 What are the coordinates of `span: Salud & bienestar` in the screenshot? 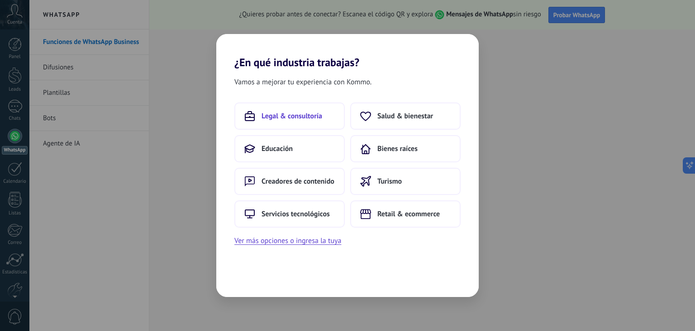 It's located at (405, 116).